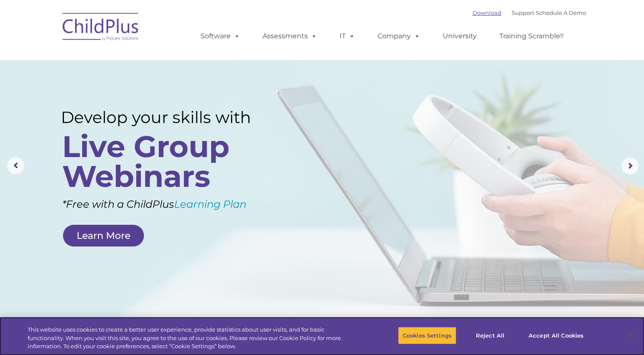 This screenshot has height=355, width=644. Describe the element at coordinates (176, 203) in the screenshot. I see `rs-layer: *Free with a ChildPlus` at that location.